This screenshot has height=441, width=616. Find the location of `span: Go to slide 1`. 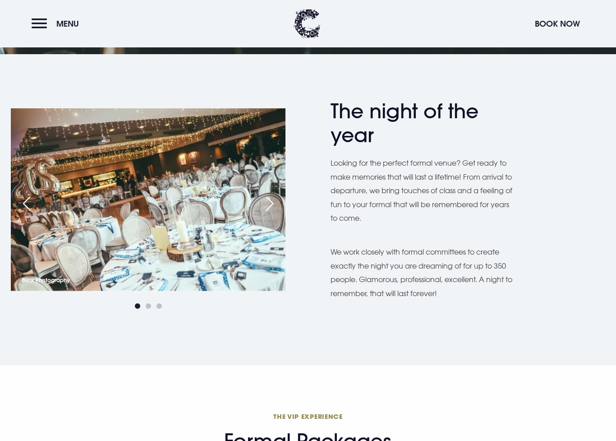

span: Go to slide 1 is located at coordinates (138, 306).